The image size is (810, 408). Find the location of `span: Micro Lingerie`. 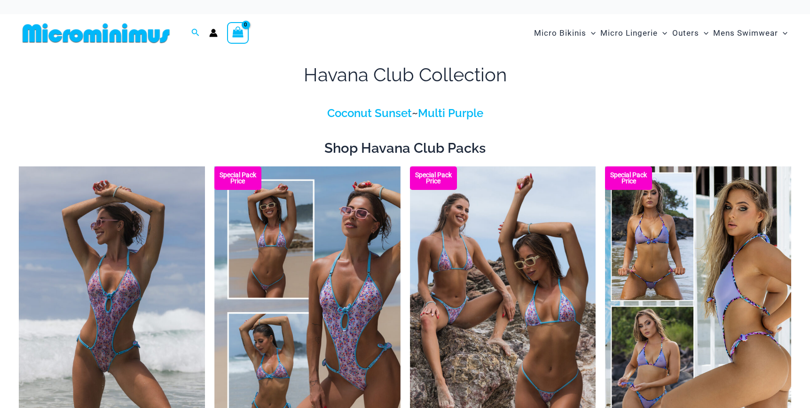

span: Micro Lingerie is located at coordinates (629, 33).